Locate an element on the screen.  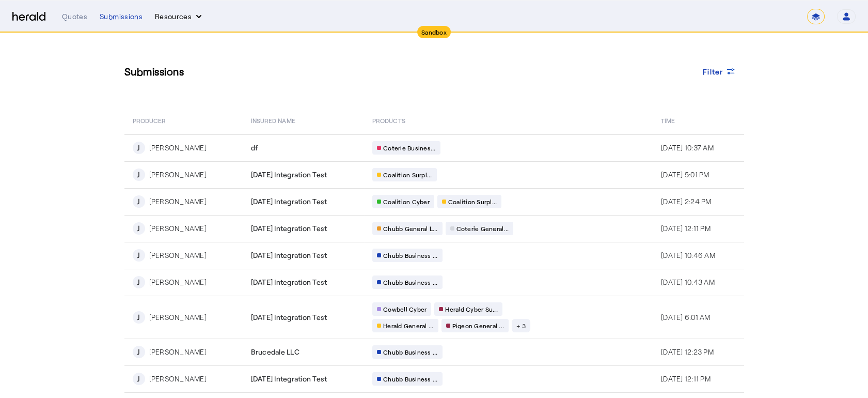
div: Quotes is located at coordinates (75, 16).